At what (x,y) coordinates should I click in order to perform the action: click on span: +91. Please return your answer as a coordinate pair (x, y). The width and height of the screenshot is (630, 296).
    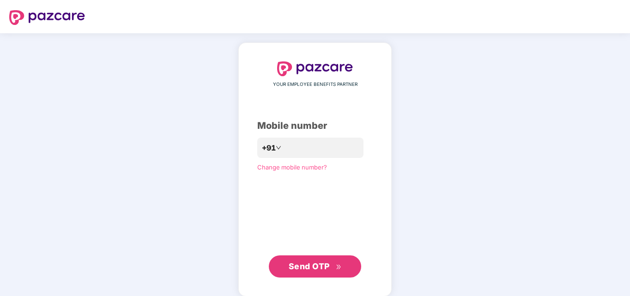
    Looking at the image, I should click on (269, 148).